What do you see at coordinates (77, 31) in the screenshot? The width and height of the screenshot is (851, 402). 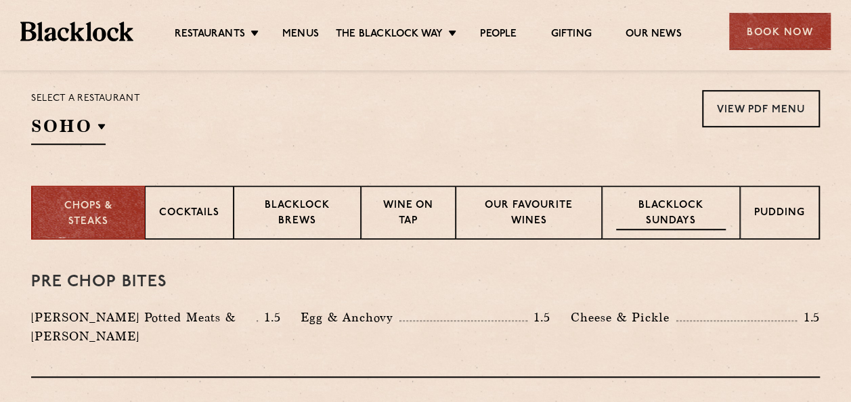 I see `img: BL_Textured_Logo-footer-cropped.svg` at bounding box center [77, 31].